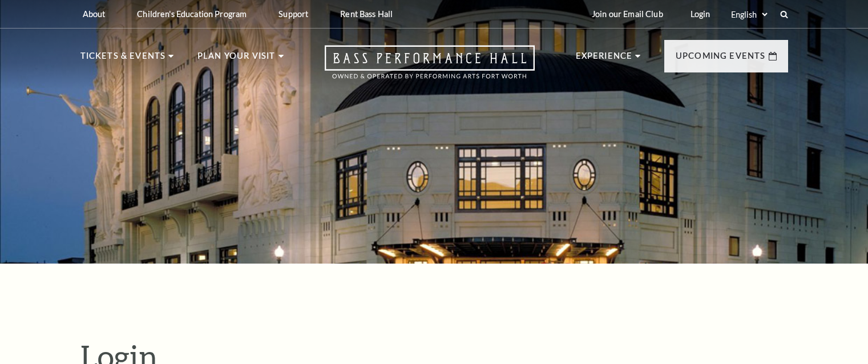 The height and width of the screenshot is (364, 868). Describe the element at coordinates (367, 13) in the screenshot. I see `p: Rent Bass Hall` at that location.